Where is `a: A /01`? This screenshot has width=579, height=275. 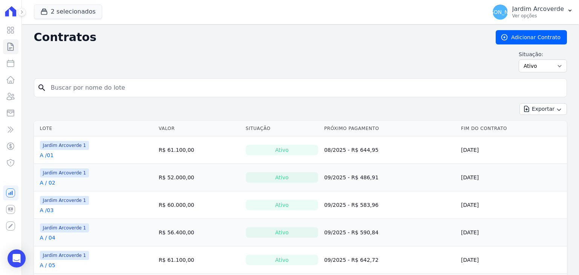
a: A /01 is located at coordinates (47, 155).